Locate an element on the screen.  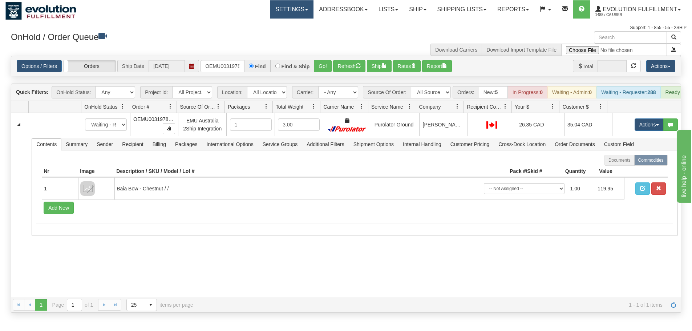
label: Documents is located at coordinates (619, 160).